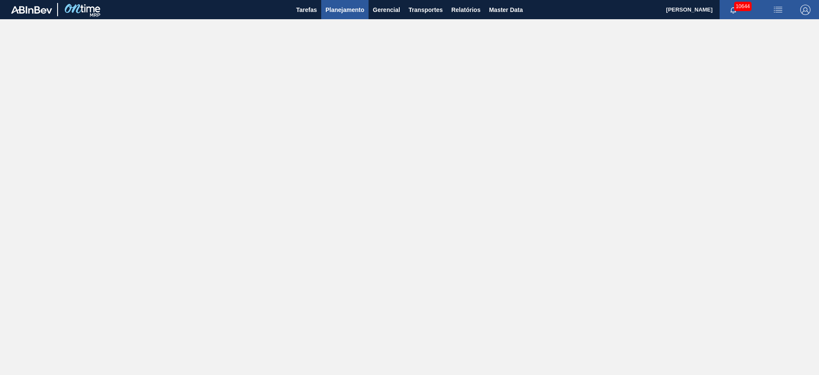 This screenshot has width=819, height=375. What do you see at coordinates (743, 6) in the screenshot?
I see `span: 10644` at bounding box center [743, 6].